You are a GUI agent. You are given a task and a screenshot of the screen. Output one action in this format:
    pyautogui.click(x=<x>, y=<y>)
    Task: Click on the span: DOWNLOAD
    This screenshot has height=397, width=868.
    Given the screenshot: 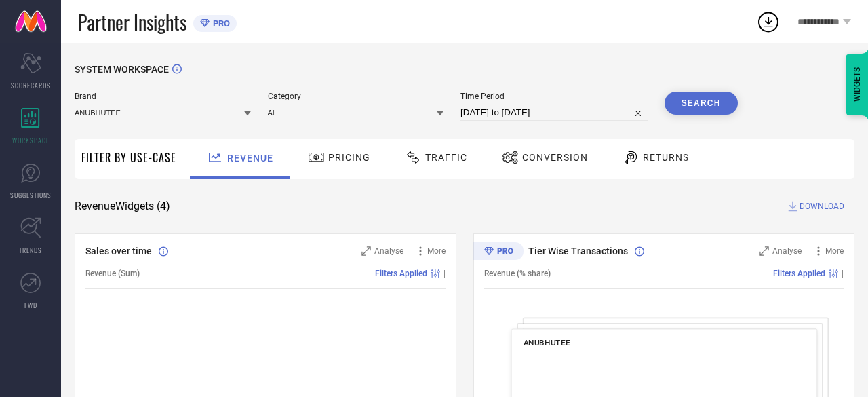 What is the action you would take?
    pyautogui.click(x=822, y=206)
    